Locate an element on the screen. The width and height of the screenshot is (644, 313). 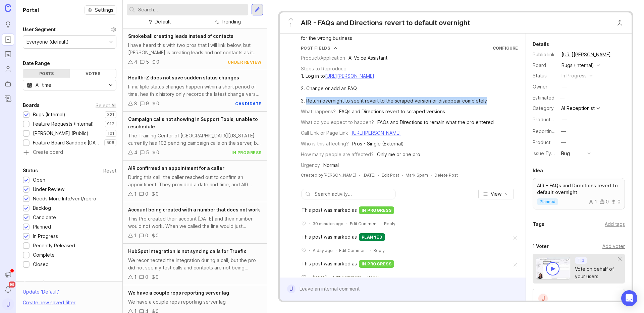
a: HubSpot Integration is not syncing calls for TruefixWe reconnected the integration during a call,... is located at coordinates (195, 265).